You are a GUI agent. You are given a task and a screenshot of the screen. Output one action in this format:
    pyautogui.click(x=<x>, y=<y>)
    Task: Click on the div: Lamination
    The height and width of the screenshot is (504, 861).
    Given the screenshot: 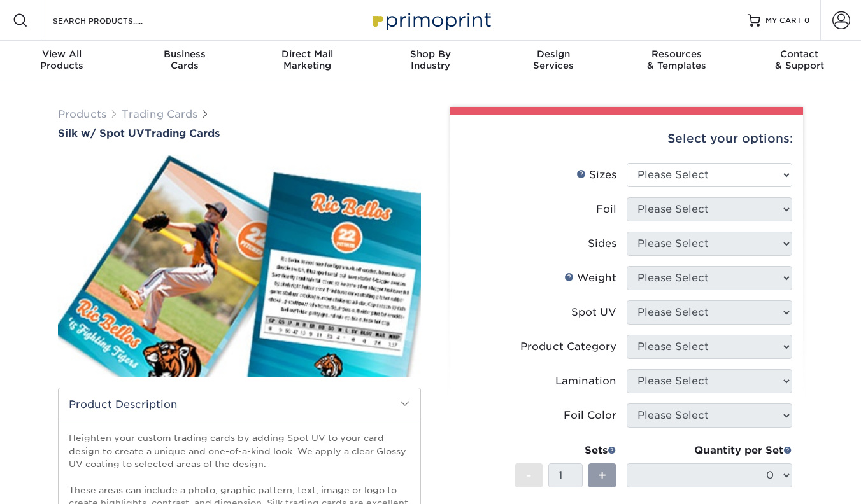 What is the action you would take?
    pyautogui.click(x=586, y=381)
    